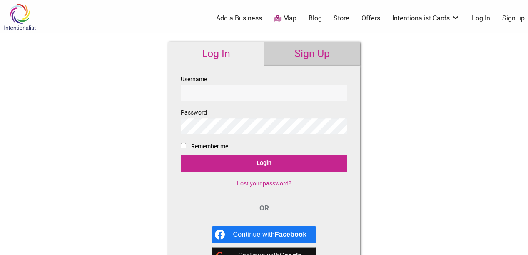 The image size is (528, 255). I want to click on a: Intentionalist Cards, so click(426, 18).